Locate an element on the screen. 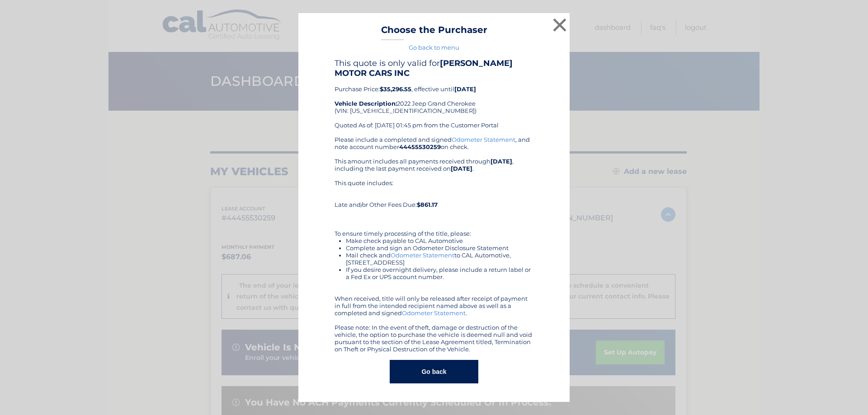 The image size is (868, 415). b: $35,296.55 is located at coordinates (396, 89).